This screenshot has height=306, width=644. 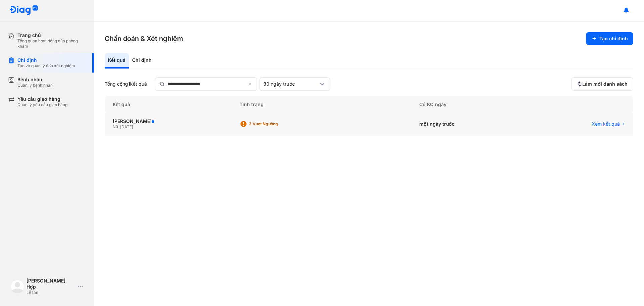 I want to click on div: Tạo và quản lý đơn xét nghiệm, so click(x=47, y=66).